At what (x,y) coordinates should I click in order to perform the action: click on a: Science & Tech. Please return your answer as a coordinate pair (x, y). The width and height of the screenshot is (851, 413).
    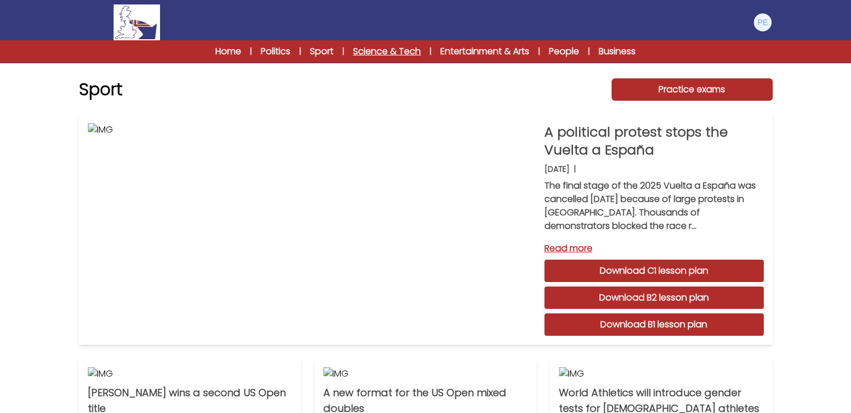
    Looking at the image, I should click on (387, 51).